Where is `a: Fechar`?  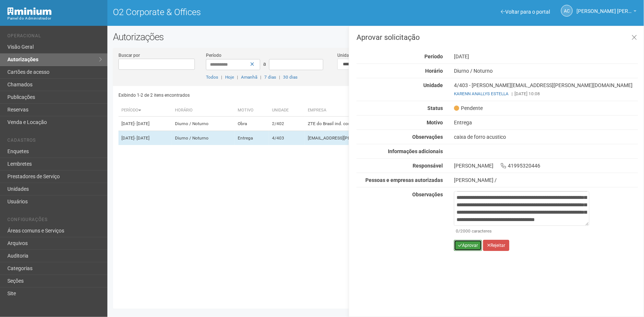 a: Fechar is located at coordinates (634, 38).